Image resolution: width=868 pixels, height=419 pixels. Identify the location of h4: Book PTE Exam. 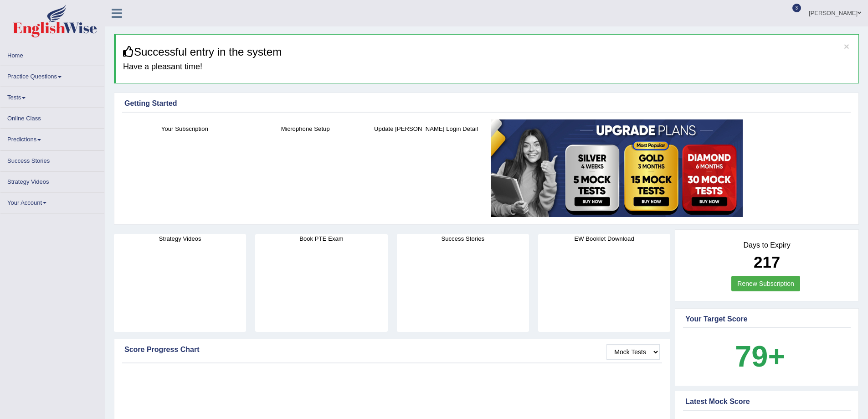
(321, 238).